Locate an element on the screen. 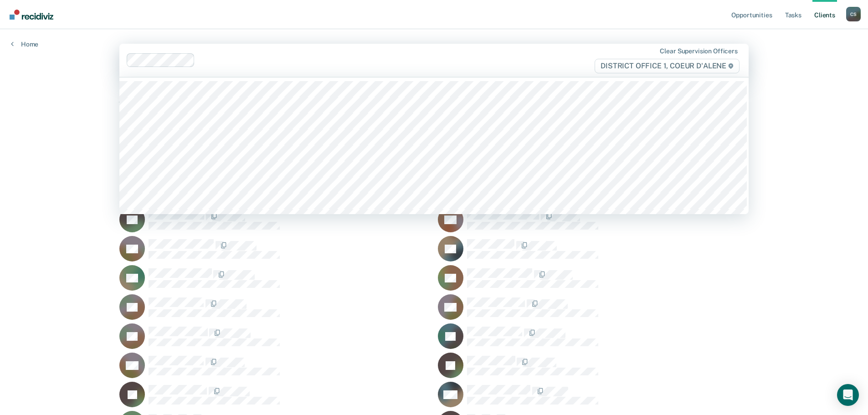 The image size is (868, 415). button: Profile dropdown button is located at coordinates (853, 14).